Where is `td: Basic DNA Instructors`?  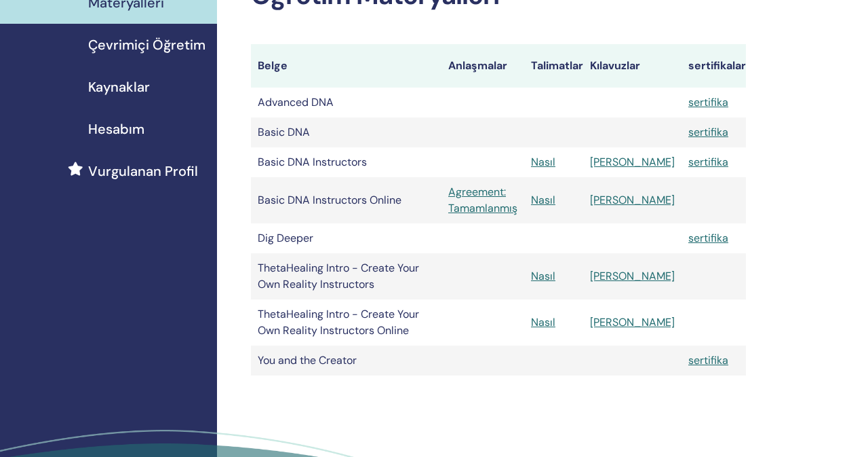 td: Basic DNA Instructors is located at coordinates (346, 163).